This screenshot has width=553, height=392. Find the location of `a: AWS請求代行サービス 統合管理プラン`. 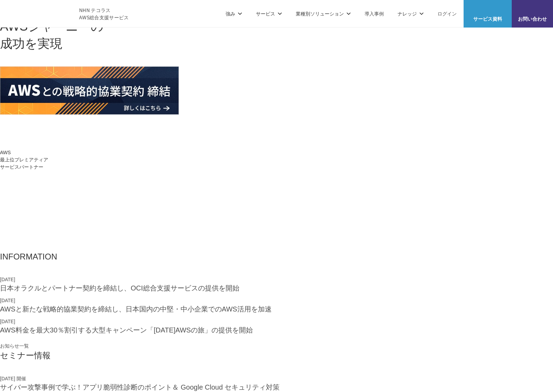

a: AWS請求代行サービス 統合管理プラン is located at coordinates (270, 90).